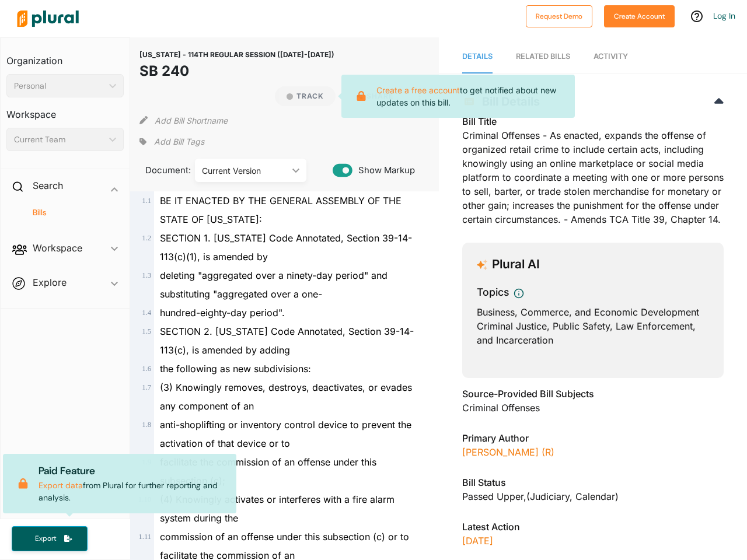 This screenshot has width=747, height=560. What do you see at coordinates (477, 56) in the screenshot?
I see `span: Details` at bounding box center [477, 56].